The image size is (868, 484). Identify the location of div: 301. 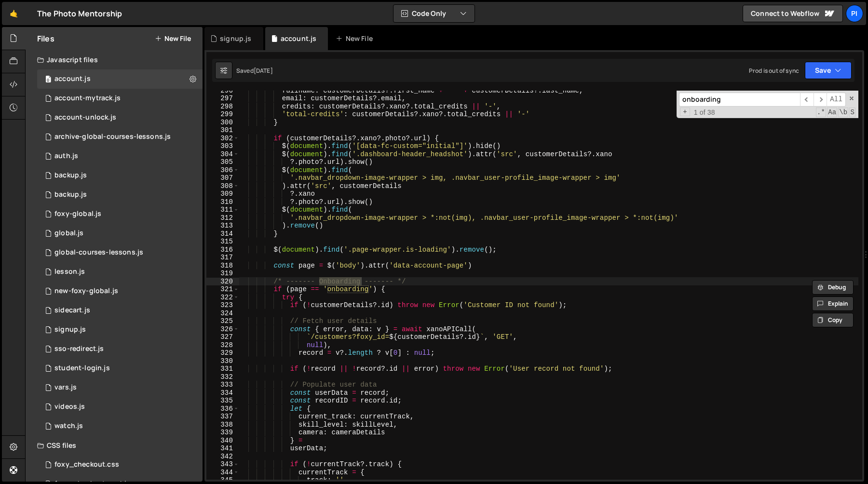
(223, 130).